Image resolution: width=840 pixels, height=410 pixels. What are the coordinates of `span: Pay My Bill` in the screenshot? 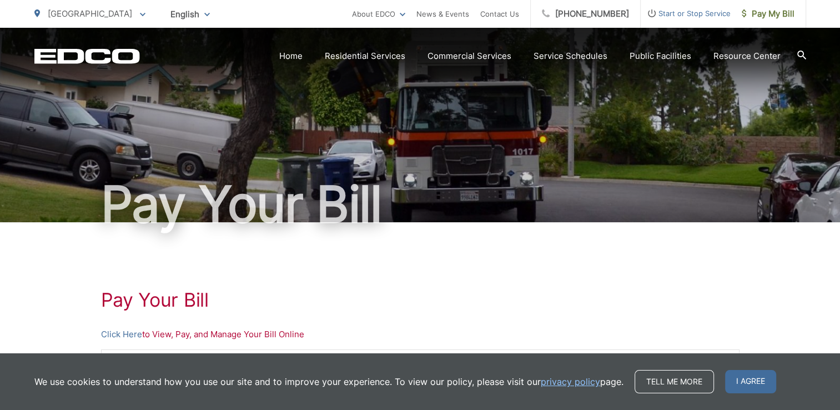 It's located at (768, 14).